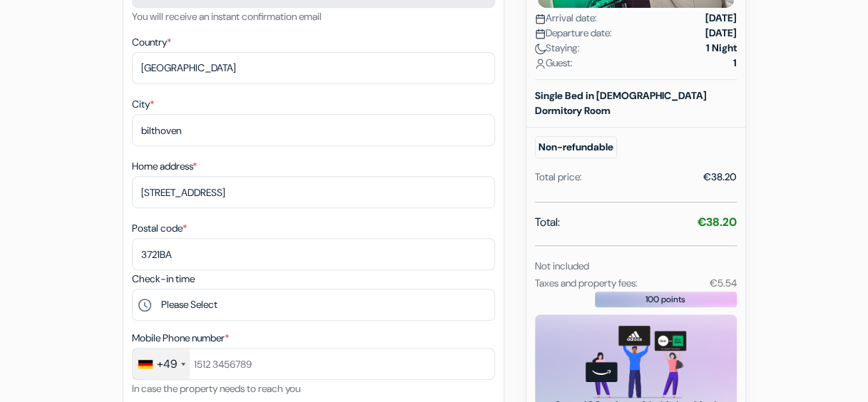 This screenshot has height=402, width=868. I want to click on div: +49, so click(167, 364).